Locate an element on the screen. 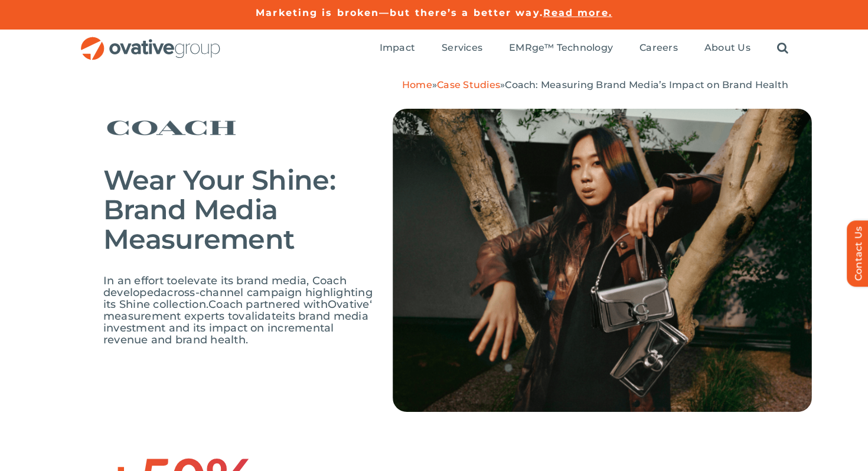 This screenshot has height=471, width=868. span: Services is located at coordinates (462, 48).